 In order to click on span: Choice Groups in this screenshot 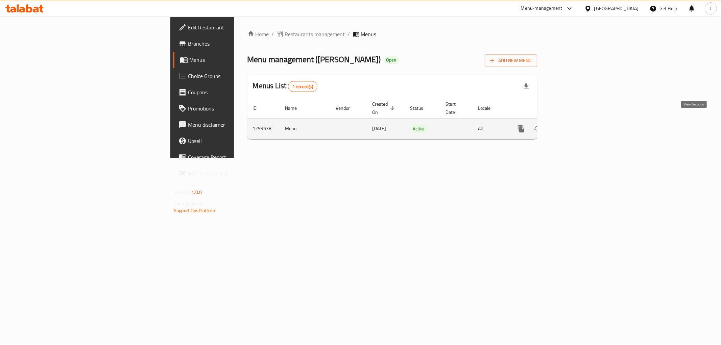, I will do `click(237, 76)`.